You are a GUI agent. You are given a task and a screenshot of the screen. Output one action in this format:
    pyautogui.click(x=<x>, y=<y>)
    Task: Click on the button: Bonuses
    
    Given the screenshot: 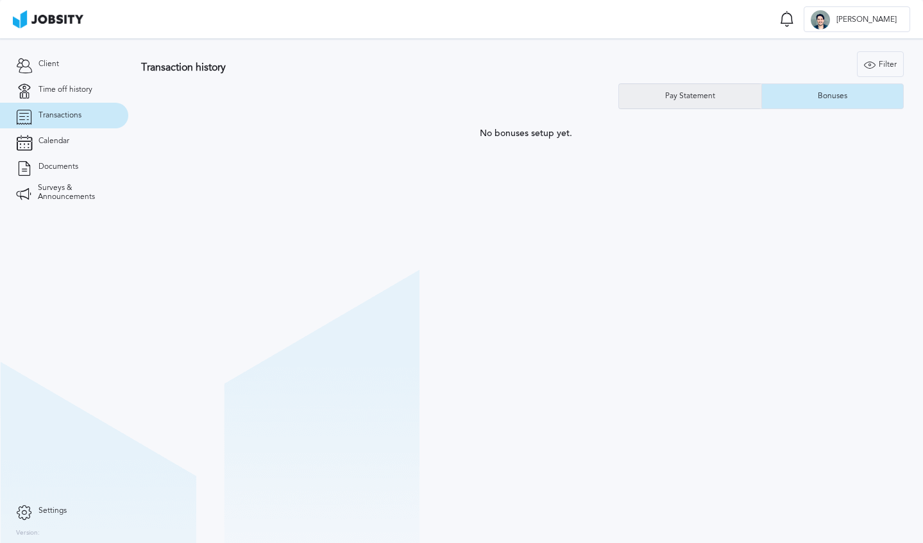 What is the action you would take?
    pyautogui.click(x=832, y=96)
    